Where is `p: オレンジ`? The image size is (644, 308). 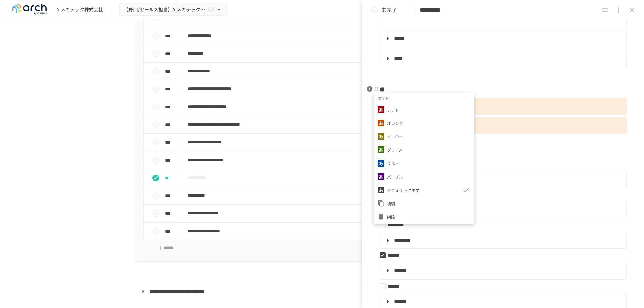
p: オレンジ is located at coordinates (395, 123).